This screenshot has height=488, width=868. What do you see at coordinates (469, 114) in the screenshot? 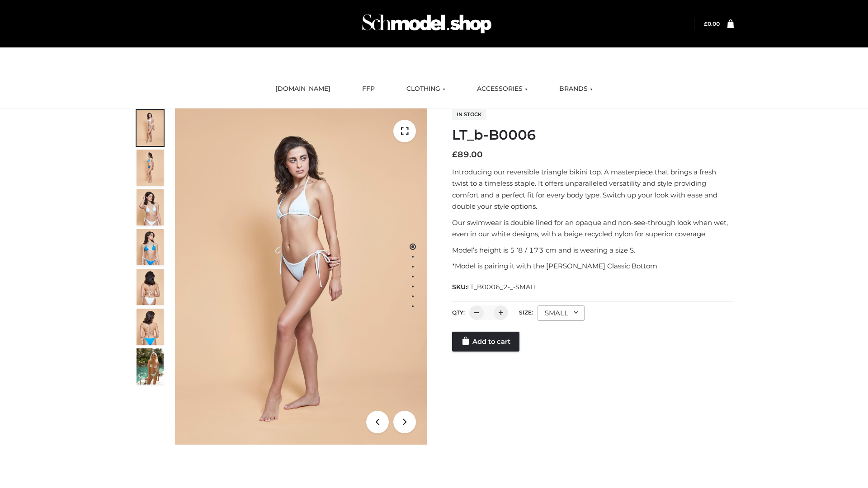
I see `span: In stock` at bounding box center [469, 114].